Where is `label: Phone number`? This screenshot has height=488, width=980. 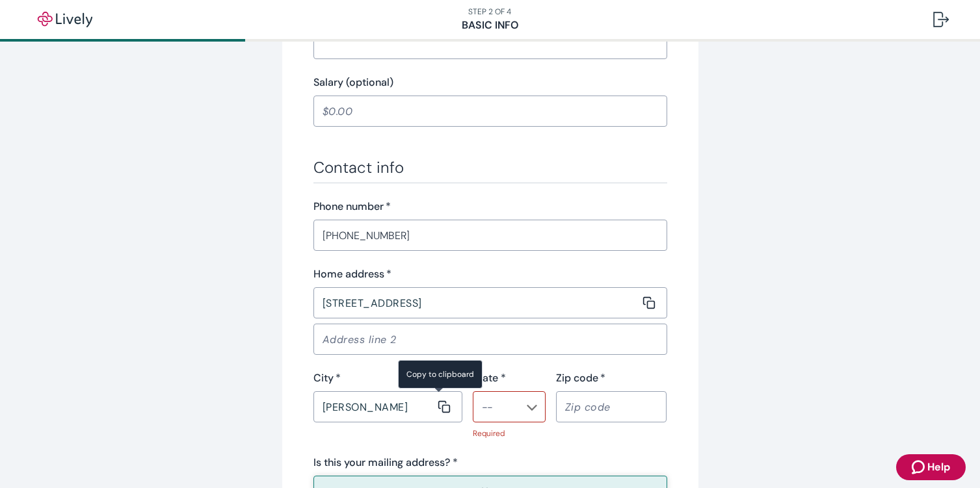 label: Phone number is located at coordinates (352, 207).